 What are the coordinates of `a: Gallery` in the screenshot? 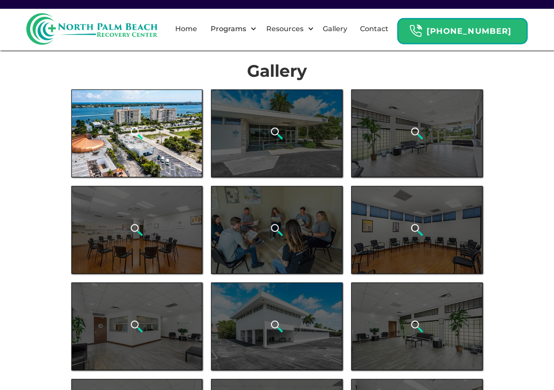 It's located at (335, 29).